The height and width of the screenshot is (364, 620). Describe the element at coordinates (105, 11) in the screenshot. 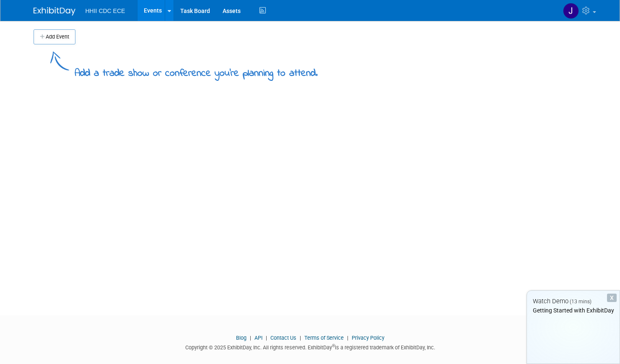

I see `span: HHII CDC ECE` at that location.